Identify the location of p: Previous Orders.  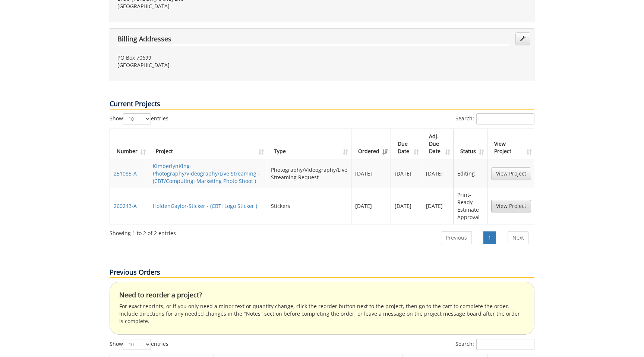
(322, 273).